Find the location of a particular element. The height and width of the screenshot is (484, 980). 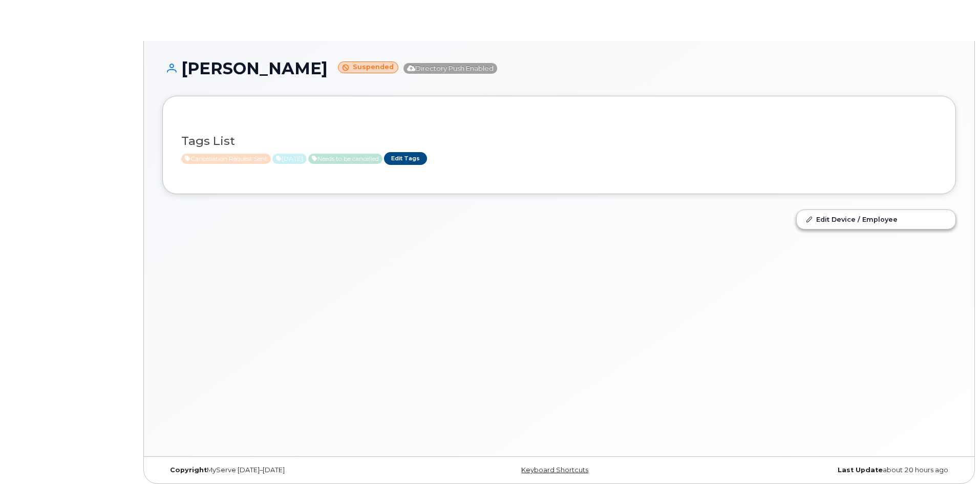

strong: Last Update is located at coordinates (860, 470).